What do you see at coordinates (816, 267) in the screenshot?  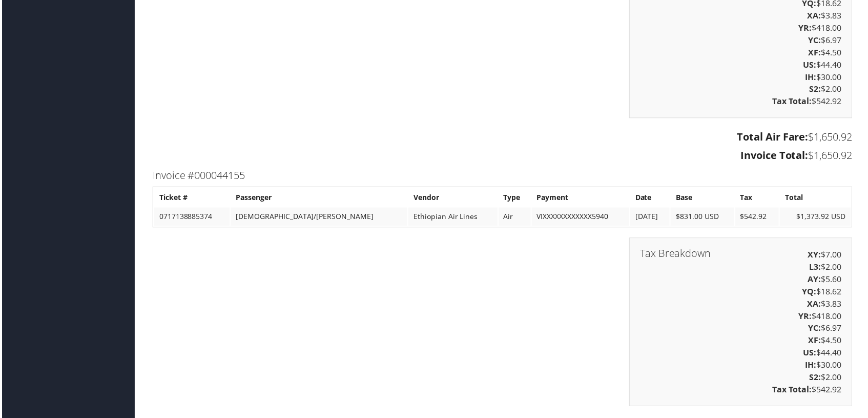 I see `strong: L3:` at bounding box center [816, 267].